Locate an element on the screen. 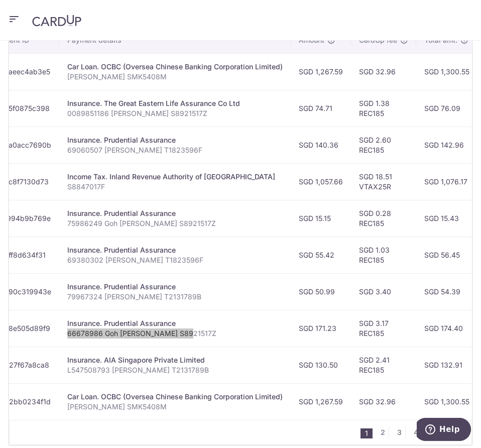  td: SGD 171.23 is located at coordinates (321, 328).